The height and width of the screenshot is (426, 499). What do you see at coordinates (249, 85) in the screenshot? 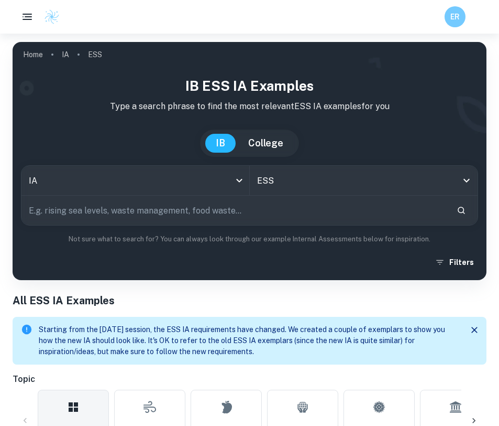
I see `h1: IB ESS IA examples` at bounding box center [249, 85].